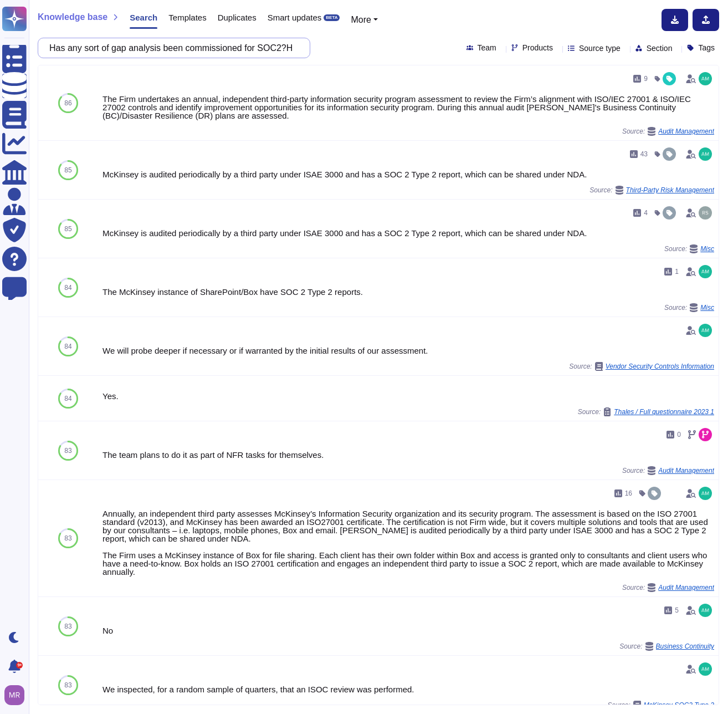  What do you see at coordinates (171, 47) in the screenshot?
I see `input: Search a question or template...` at bounding box center [171, 47].